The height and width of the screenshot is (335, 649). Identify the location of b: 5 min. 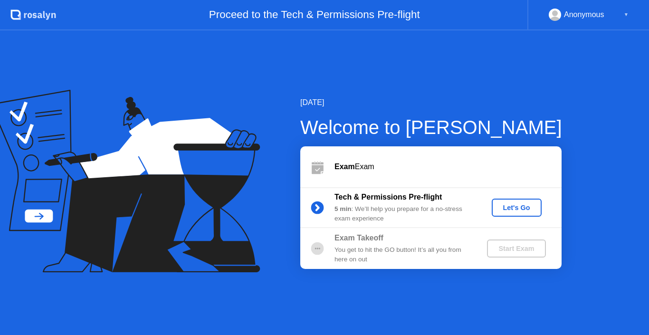
(343, 208).